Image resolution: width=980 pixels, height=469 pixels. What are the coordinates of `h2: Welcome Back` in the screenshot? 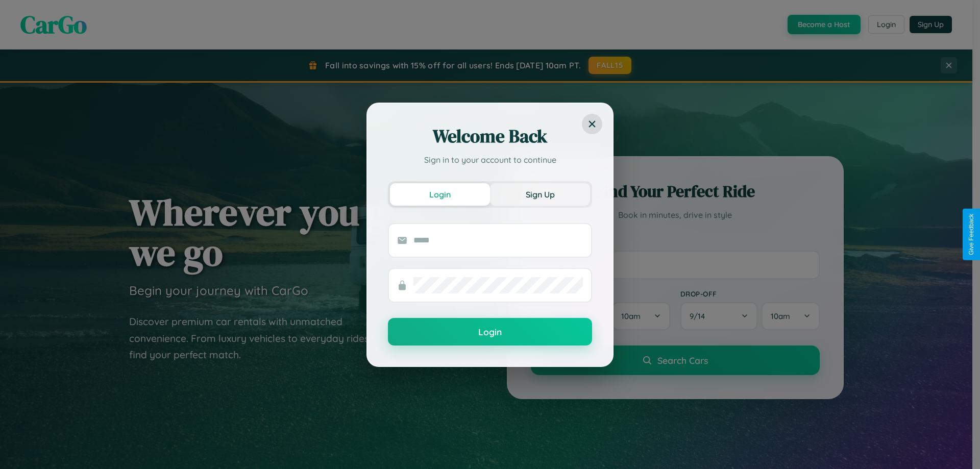 It's located at (490, 137).